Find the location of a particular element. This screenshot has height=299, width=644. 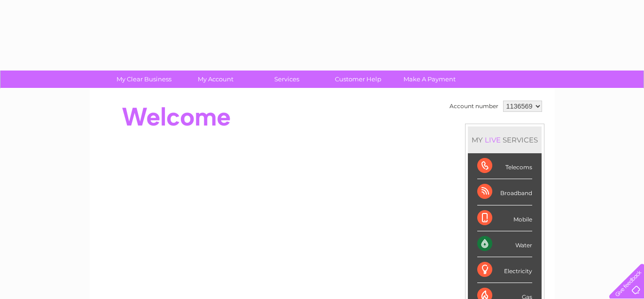

div: Telecoms is located at coordinates (505, 166).